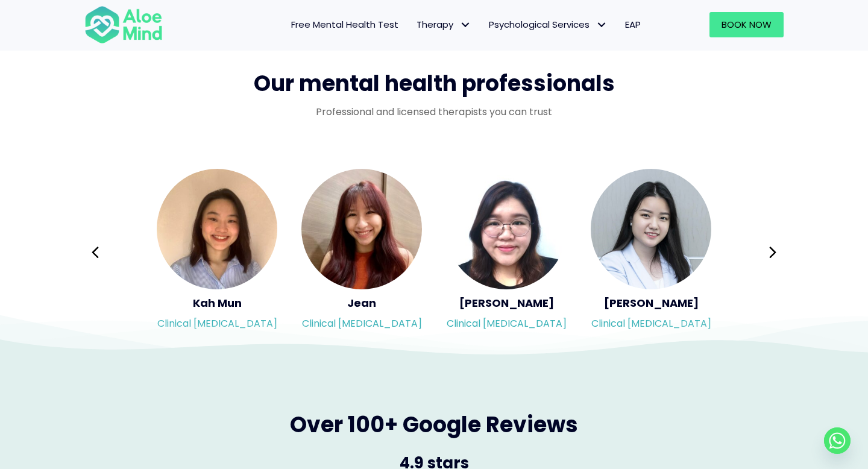 The width and height of the screenshot is (868, 469). Describe the element at coordinates (506, 252) in the screenshot. I see `div: Slide 12 of 3` at that location.